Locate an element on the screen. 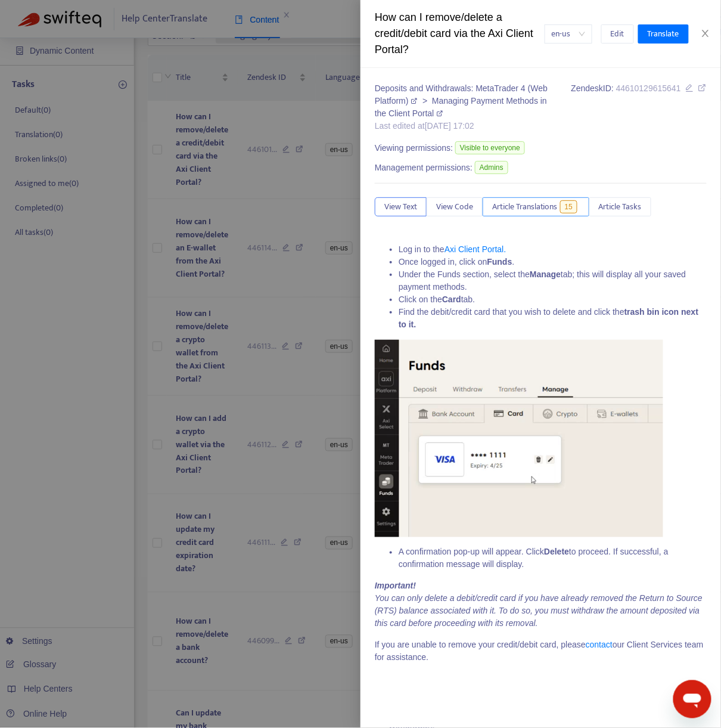  strong: Funds is located at coordinates (500, 262).